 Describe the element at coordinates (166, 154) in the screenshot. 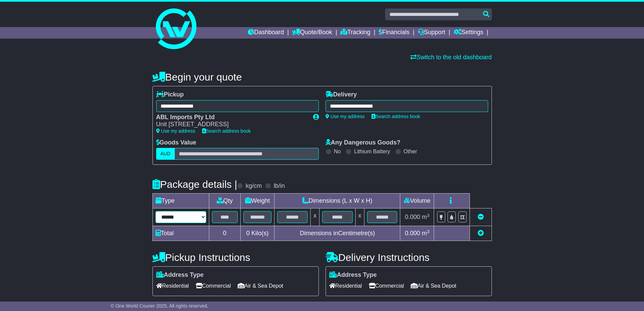

I see `label: AUD` at that location.